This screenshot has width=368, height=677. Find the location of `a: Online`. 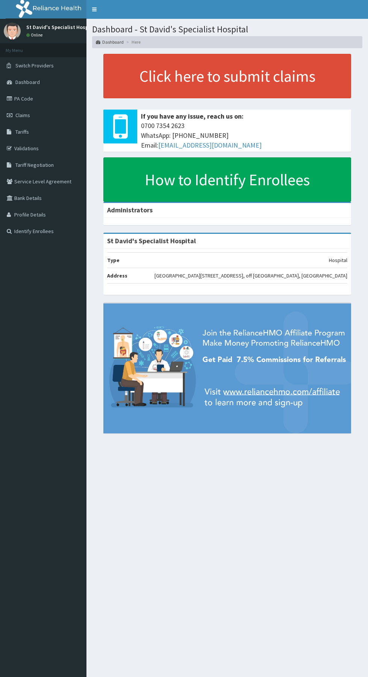

a: Online is located at coordinates (35, 35).